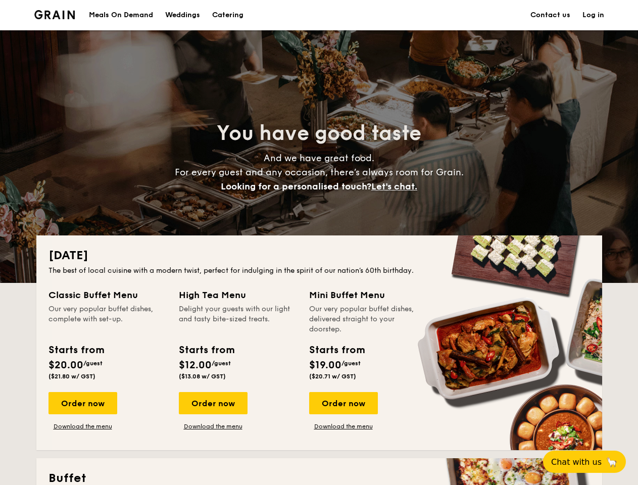 The image size is (638, 485). What do you see at coordinates (325, 365) in the screenshot?
I see `span: $19.00` at bounding box center [325, 365].